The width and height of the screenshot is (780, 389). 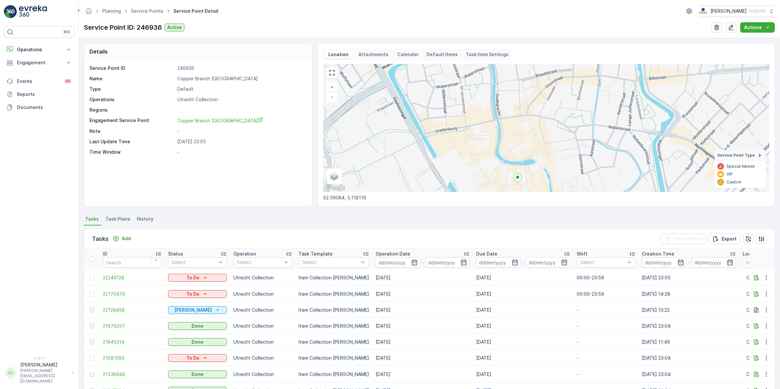 I want to click on a: Layers, so click(x=334, y=176).